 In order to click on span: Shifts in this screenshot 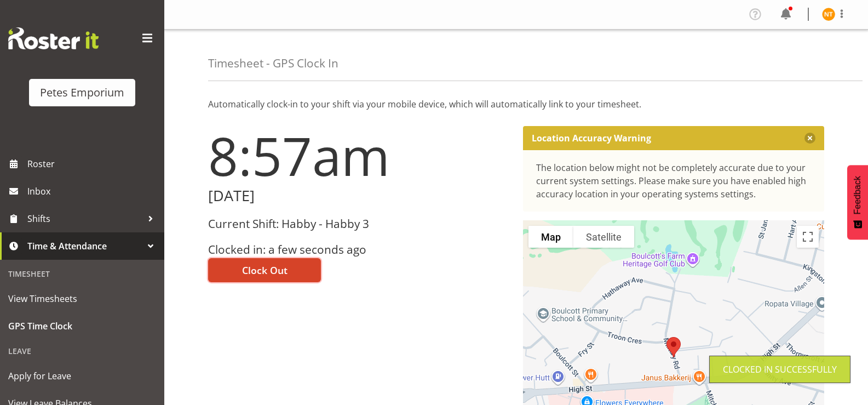, I will do `click(85, 218)`.